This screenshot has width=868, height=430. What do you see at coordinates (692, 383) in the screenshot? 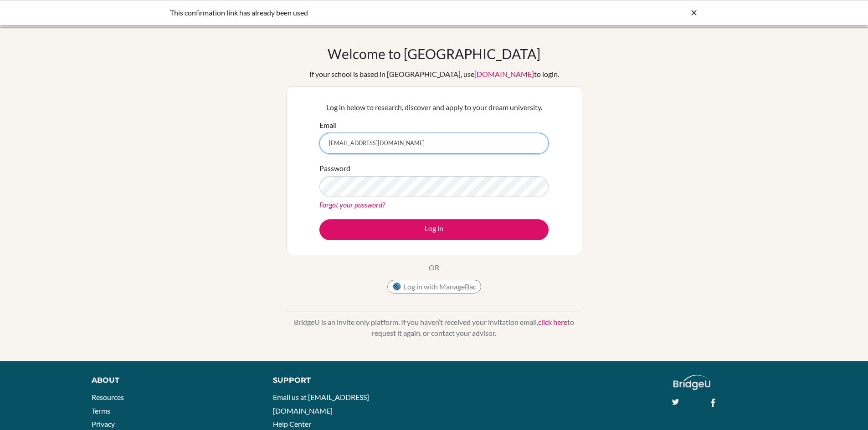
I see `img: logo_white@2x-f4f0deed5e89b7ecb1c2cc34c3e3d731f90f0f143d5ea2071677605dd97b5244.png` at bounding box center [692, 383].